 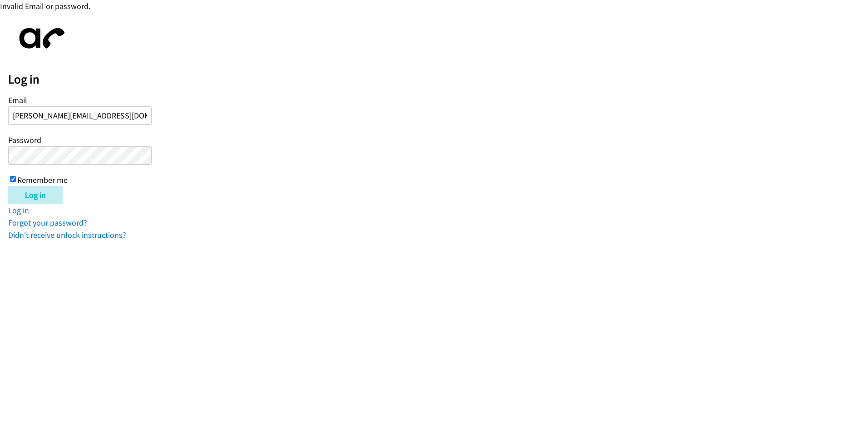 I want to click on label: Password, so click(x=25, y=140).